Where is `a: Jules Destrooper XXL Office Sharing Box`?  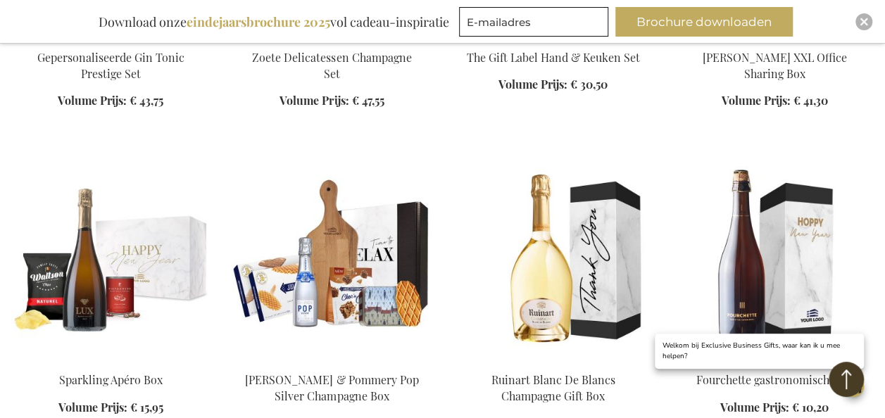
a: Jules Destrooper XXL Office Sharing Box is located at coordinates (775, 39).